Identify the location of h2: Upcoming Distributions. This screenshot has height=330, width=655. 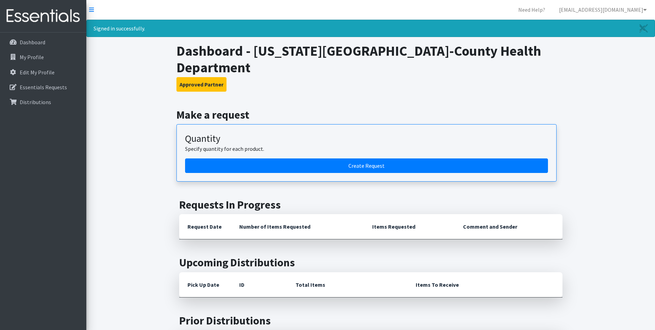
(371, 262).